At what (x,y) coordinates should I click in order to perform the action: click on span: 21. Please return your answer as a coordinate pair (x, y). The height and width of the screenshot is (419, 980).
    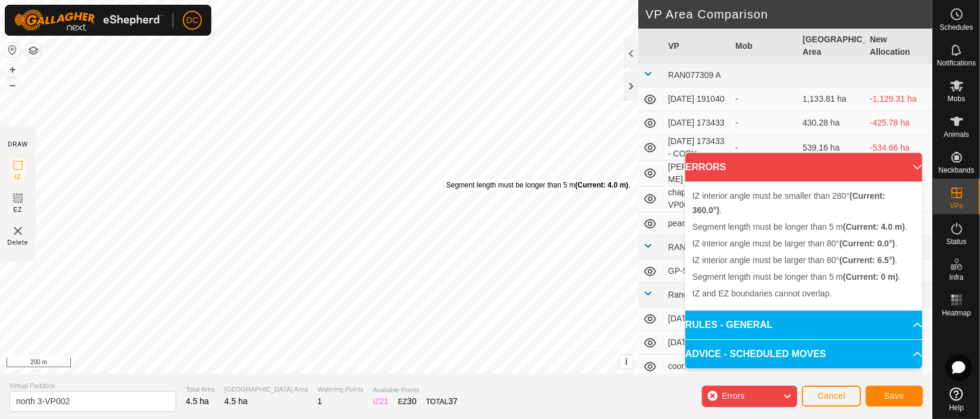
    Looking at the image, I should click on (384, 401).